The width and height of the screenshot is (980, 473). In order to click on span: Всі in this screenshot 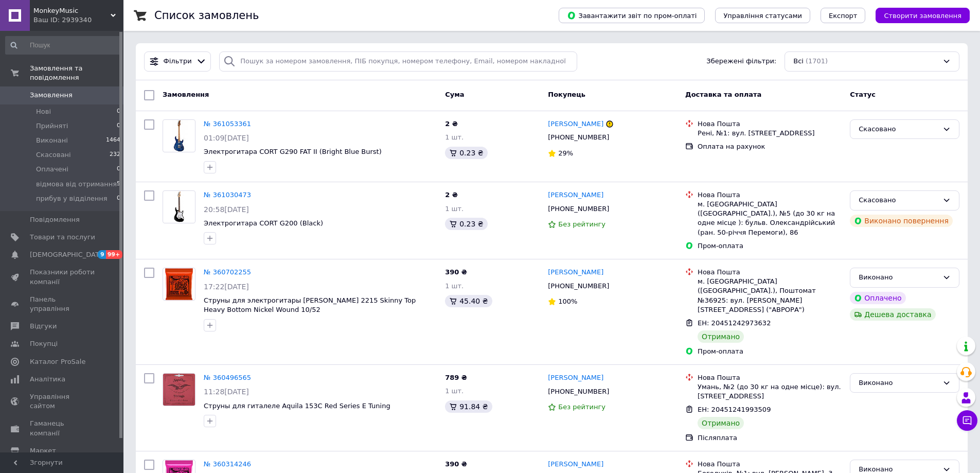, I will do `click(798, 62)`.